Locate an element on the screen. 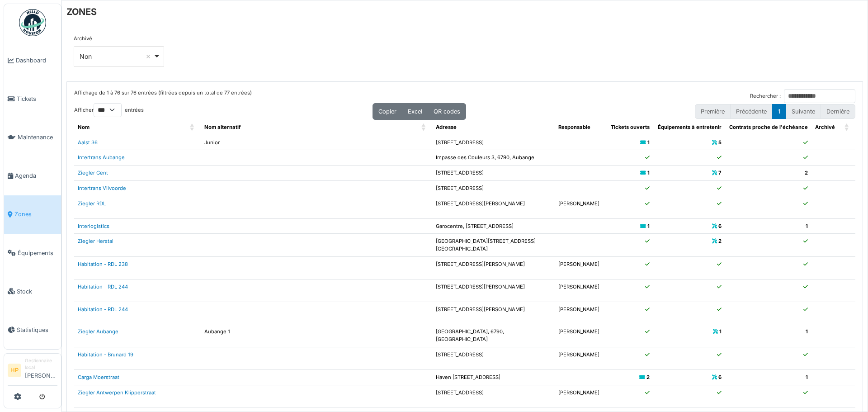 The width and height of the screenshot is (868, 412). nav: pagination is located at coordinates (775, 111).